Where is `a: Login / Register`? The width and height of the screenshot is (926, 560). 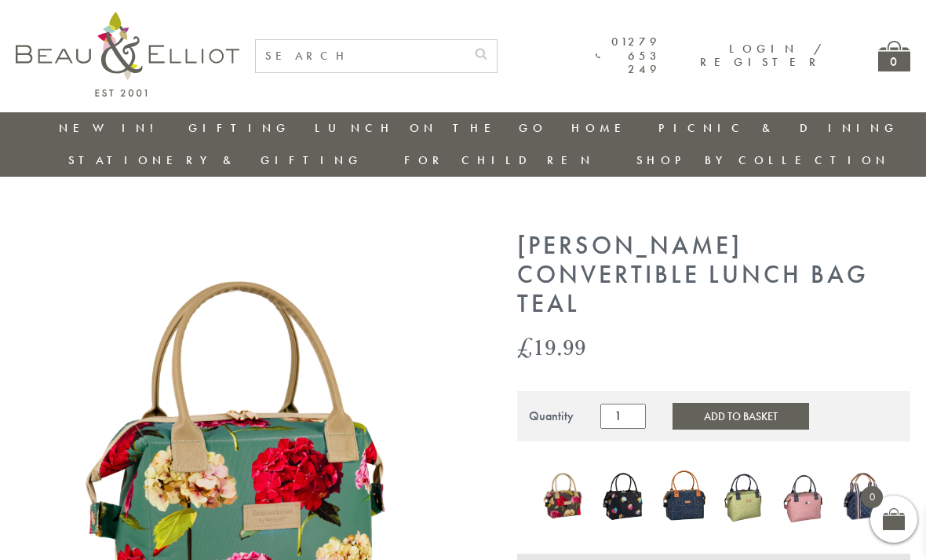 a: Login / Register is located at coordinates (762, 55).